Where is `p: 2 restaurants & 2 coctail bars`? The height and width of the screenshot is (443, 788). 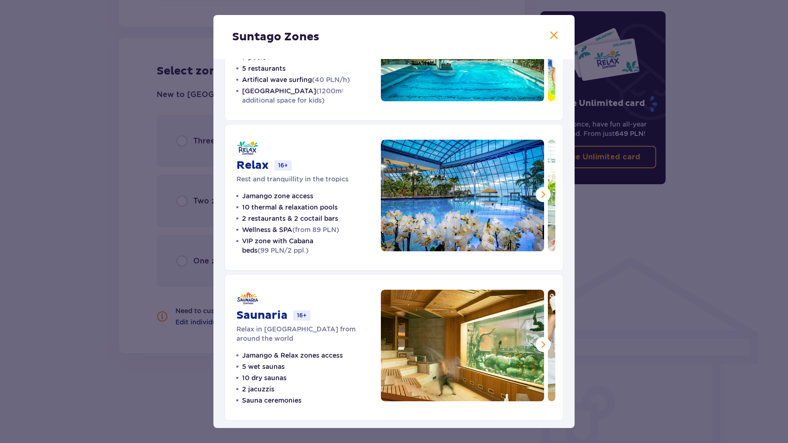 p: 2 restaurants & 2 coctail bars is located at coordinates (290, 219).